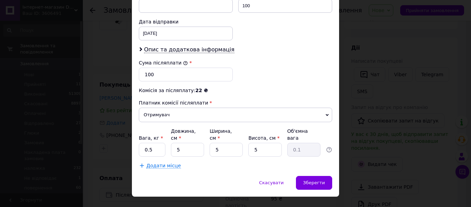  I want to click on span: Отримувач, so click(236, 115).